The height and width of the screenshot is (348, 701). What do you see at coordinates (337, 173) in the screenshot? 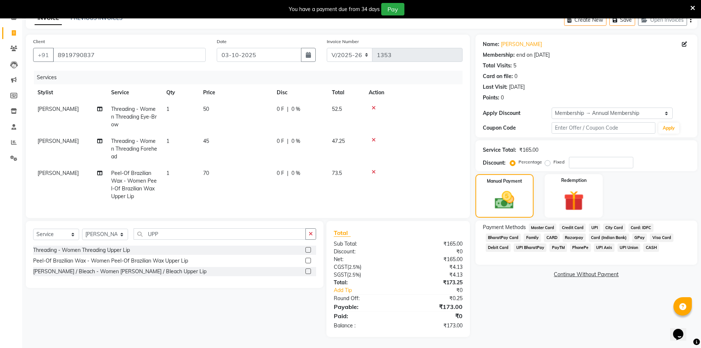
I see `span: 73.5` at bounding box center [337, 173].